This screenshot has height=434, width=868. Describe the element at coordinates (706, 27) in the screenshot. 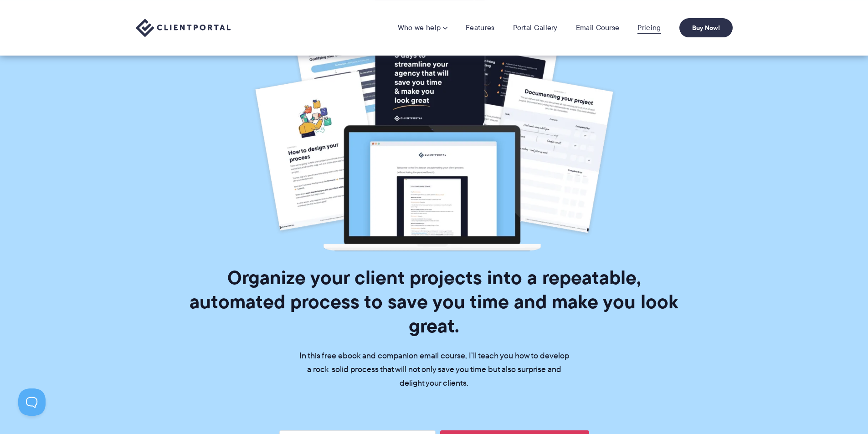

I see `a: Buy Now!` at that location.